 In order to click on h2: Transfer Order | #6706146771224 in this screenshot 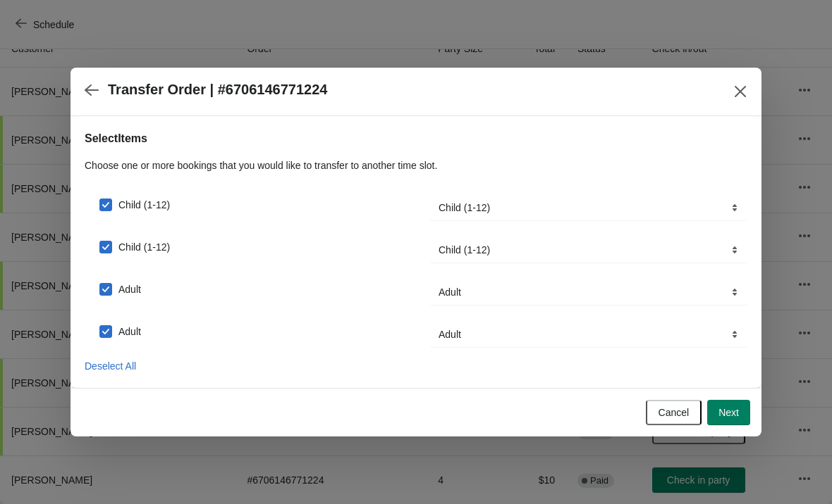, I will do `click(217, 90)`.